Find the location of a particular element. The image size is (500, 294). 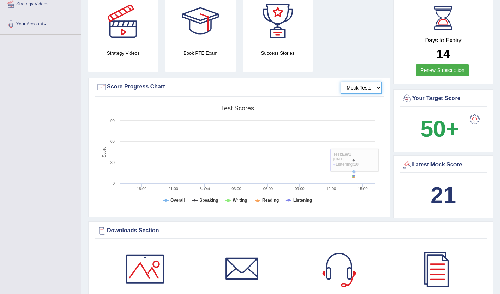

tspan: Reading is located at coordinates (270, 200).